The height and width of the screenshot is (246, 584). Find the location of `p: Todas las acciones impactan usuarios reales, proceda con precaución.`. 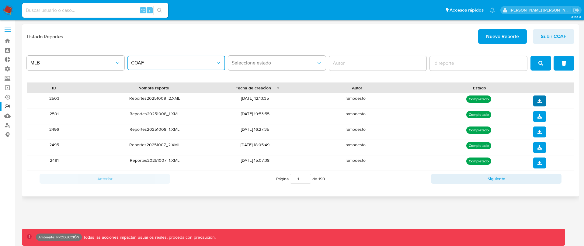

p: Todas las acciones impactan usuarios reales, proceda con precaución. is located at coordinates (149, 237).